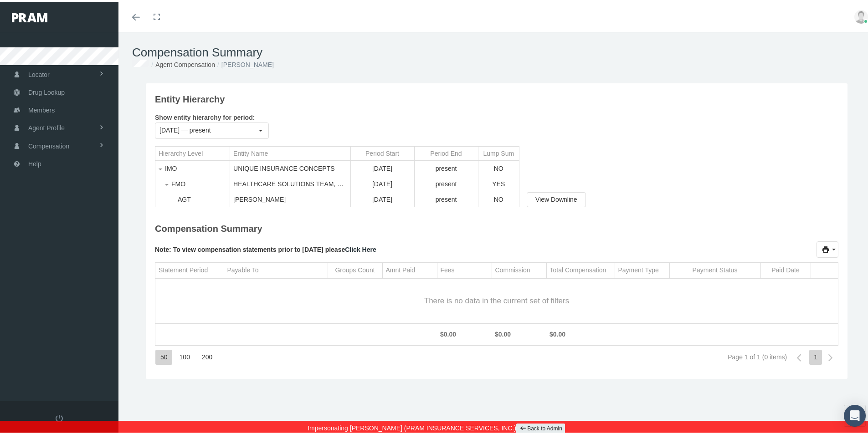  I want to click on div: Page 1, so click(816, 355).